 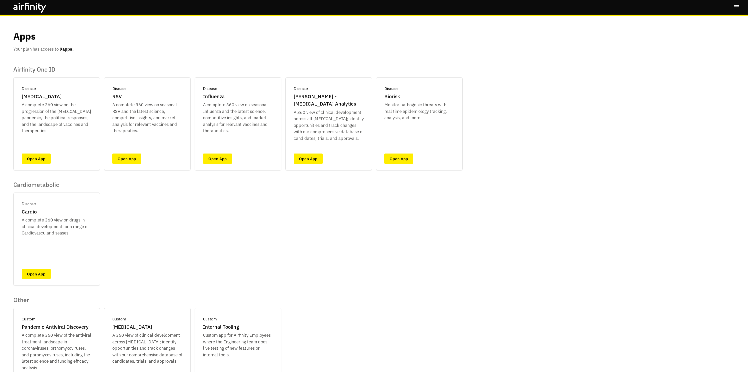 What do you see at coordinates (24, 36) in the screenshot?
I see `p: Apps` at bounding box center [24, 36].